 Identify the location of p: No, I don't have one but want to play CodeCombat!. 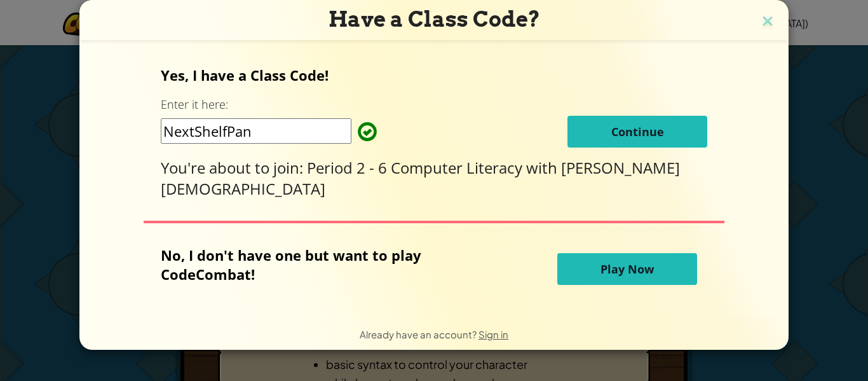
(322, 264).